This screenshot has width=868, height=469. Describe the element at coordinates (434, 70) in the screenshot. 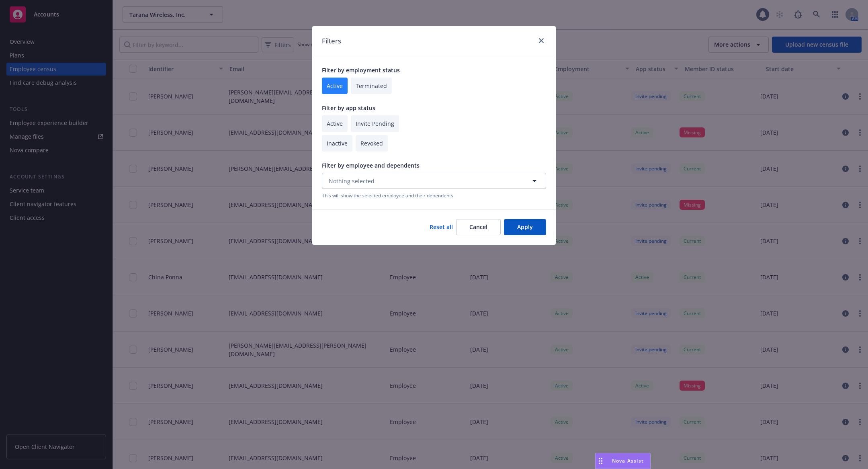

I see `p: Filter by employment status` at that location.